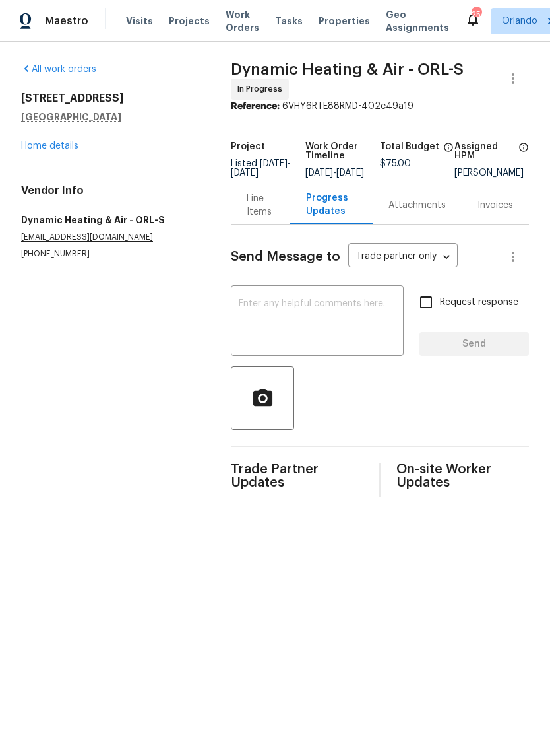 This screenshot has width=550, height=756. Describe the element at coordinates (263, 89) in the screenshot. I see `span: In Progress` at that location.